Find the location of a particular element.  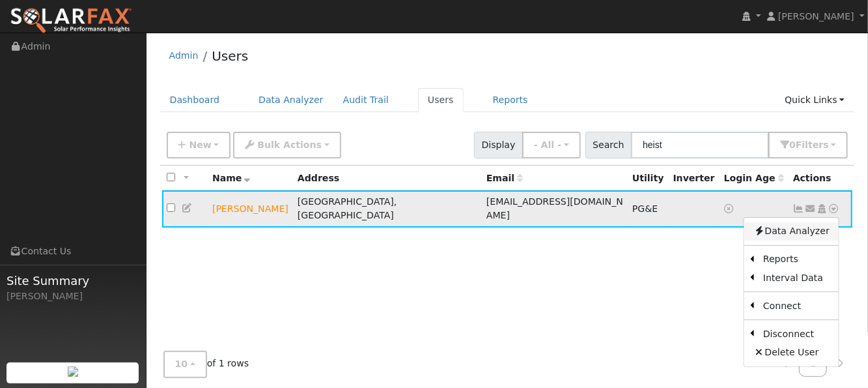

span: New is located at coordinates (200, 145).